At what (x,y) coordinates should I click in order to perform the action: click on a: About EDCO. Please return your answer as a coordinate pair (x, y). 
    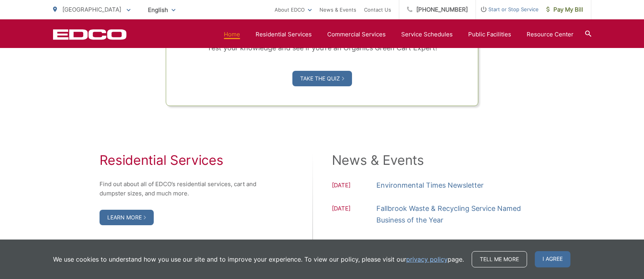
    Looking at the image, I should click on (293, 9).